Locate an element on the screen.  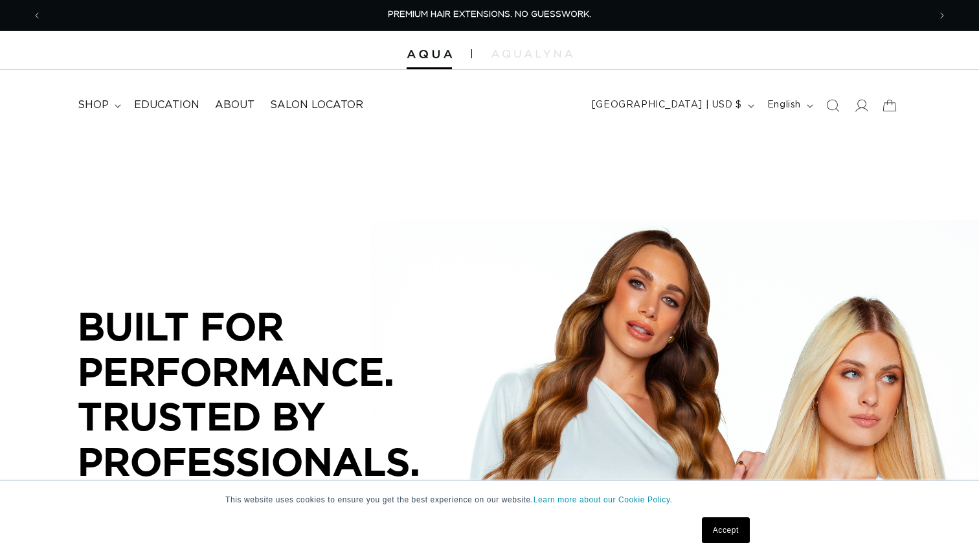
a: Salon Locator is located at coordinates (316, 105).